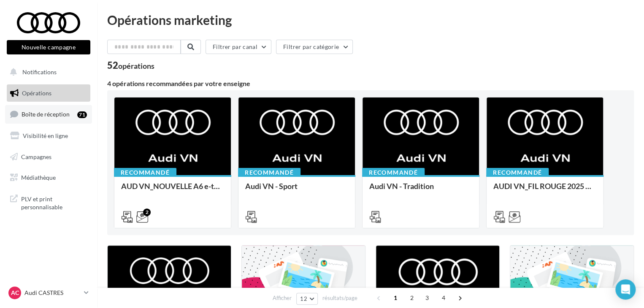 The height and width of the screenshot is (308, 644). I want to click on div: AUDI VN_FIL ROUGE 2025 - A1, Q2, Q3, Q5 et Q4 e-tron, so click(545, 190).